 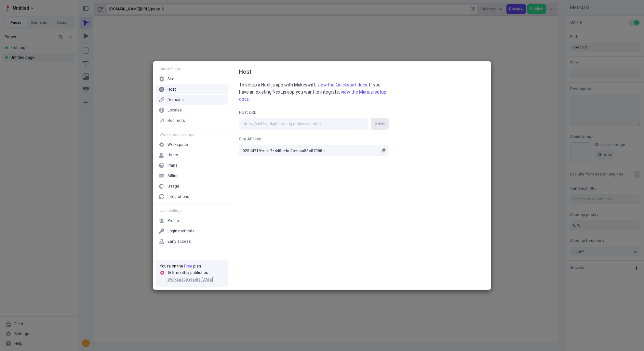 I want to click on div: User settings, so click(x=192, y=211).